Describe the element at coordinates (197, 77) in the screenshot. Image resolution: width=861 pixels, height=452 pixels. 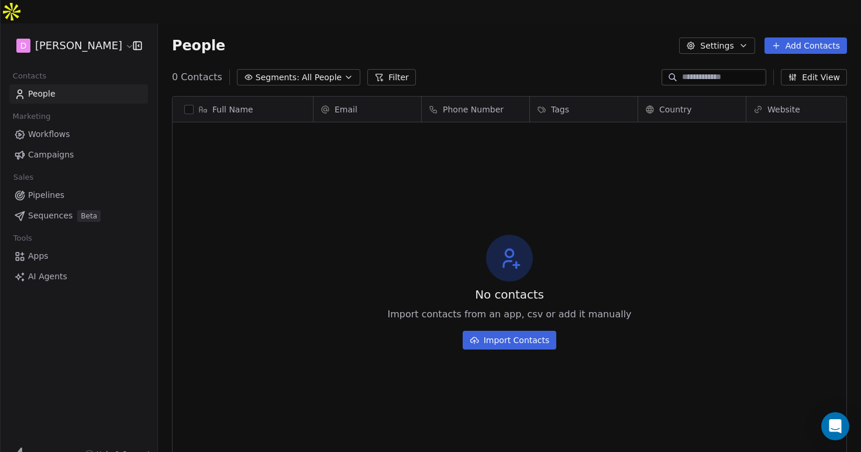
I see `span: 0 Contacts` at that location.